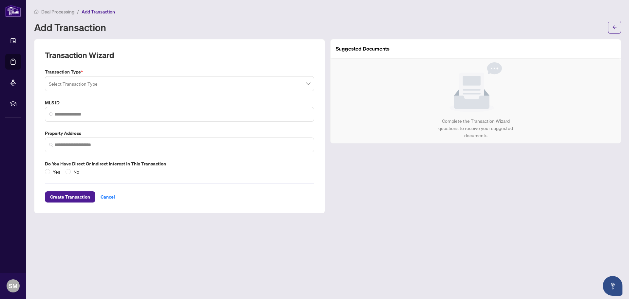  What do you see at coordinates (180, 72) in the screenshot?
I see `label: Transaction Type` at bounding box center [180, 72].